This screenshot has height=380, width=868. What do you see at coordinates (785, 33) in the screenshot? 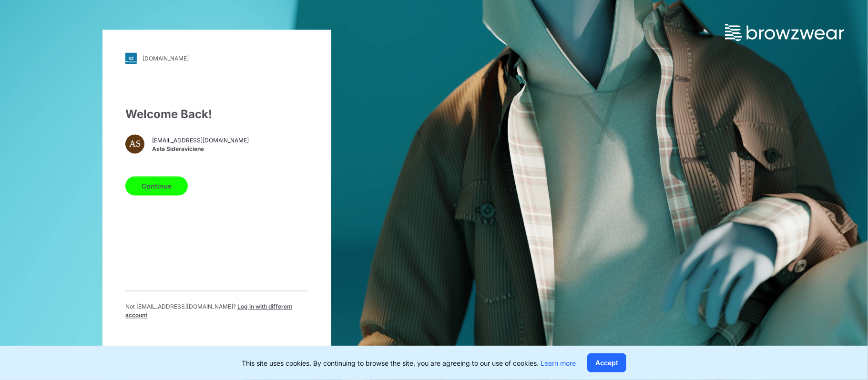
I see `img: browzwear-logo.73288ffb.svg` at bounding box center [785, 33].